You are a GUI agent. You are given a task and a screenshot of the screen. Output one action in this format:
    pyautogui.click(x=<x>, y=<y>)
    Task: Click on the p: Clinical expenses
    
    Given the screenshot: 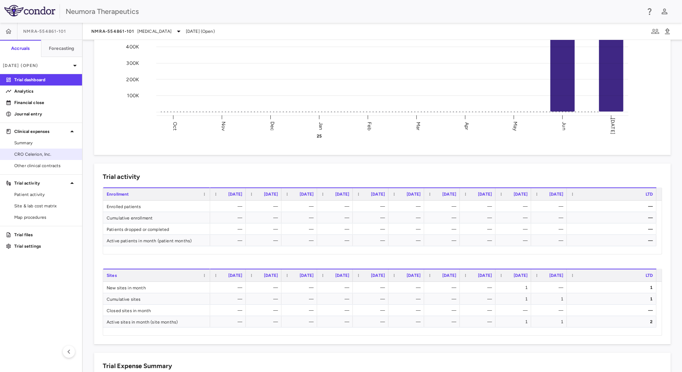 What is the action you would take?
    pyautogui.click(x=41, y=132)
    